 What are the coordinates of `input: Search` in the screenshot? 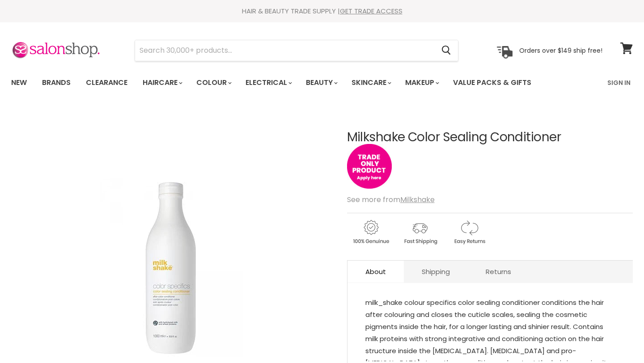 It's located at (285, 50).